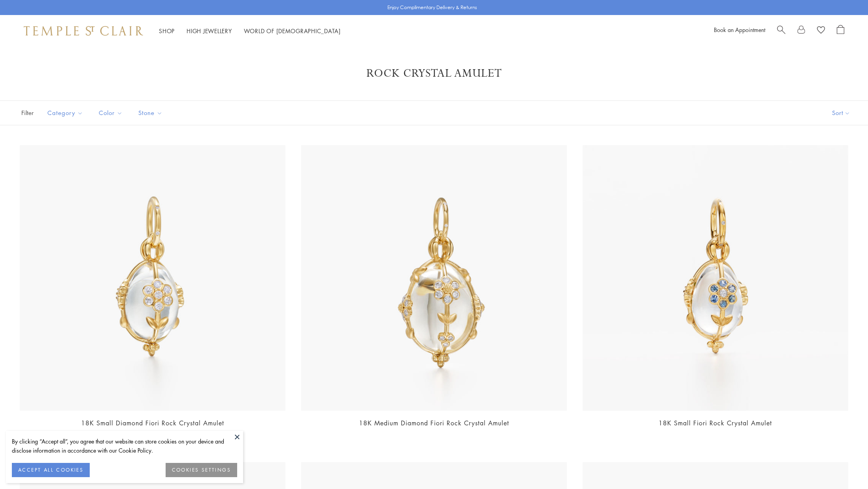 Image resolution: width=868 pixels, height=489 pixels. I want to click on a: P56889-E11FIORMX, so click(715, 278).